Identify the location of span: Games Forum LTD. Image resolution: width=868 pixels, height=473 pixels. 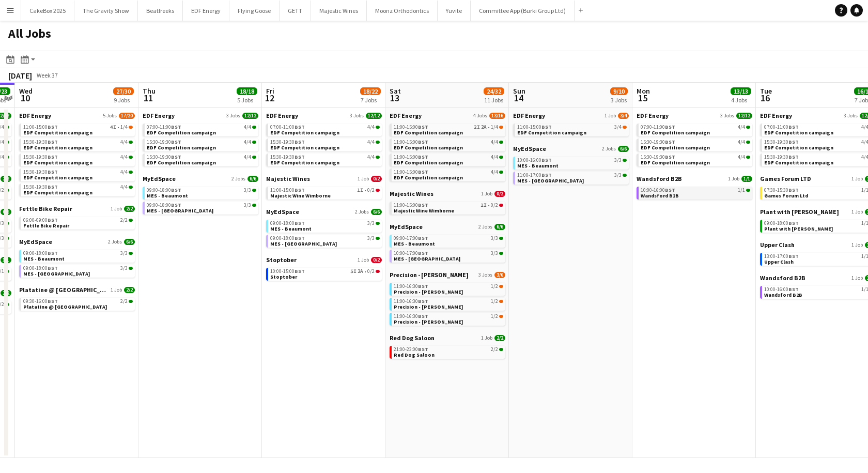
(786, 178).